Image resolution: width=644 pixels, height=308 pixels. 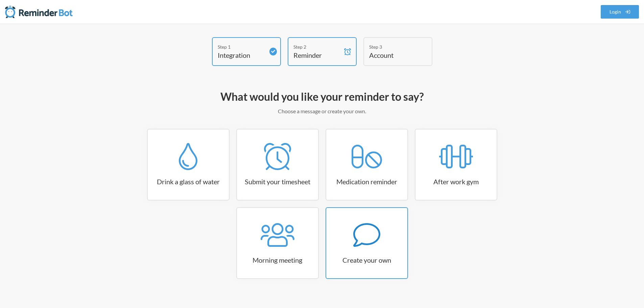 What do you see at coordinates (393, 55) in the screenshot?
I see `h4: Account` at bounding box center [393, 55].